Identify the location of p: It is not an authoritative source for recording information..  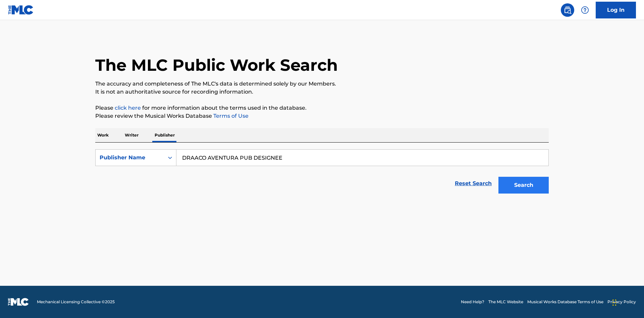
(322, 92).